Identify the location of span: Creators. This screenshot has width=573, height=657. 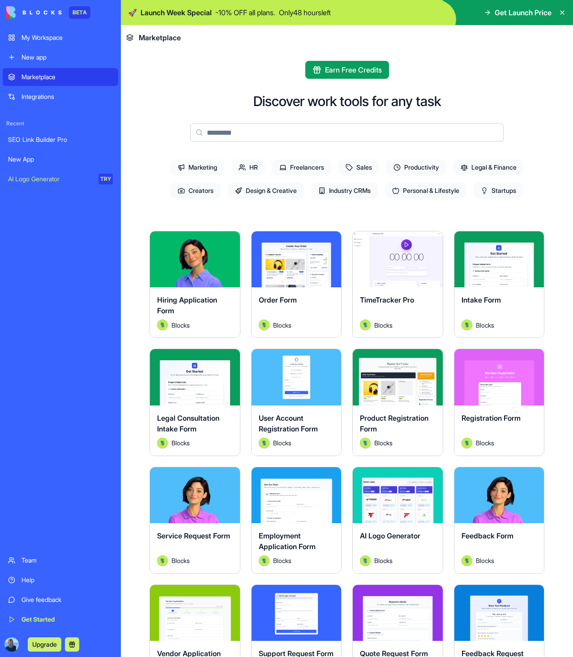
(196, 191).